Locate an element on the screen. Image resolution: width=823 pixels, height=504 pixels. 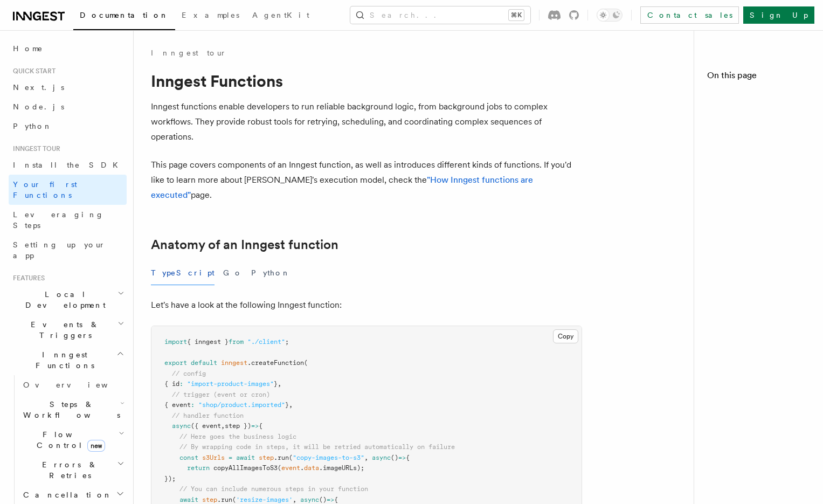
span: "copy-images-to-s3" is located at coordinates (328, 457).